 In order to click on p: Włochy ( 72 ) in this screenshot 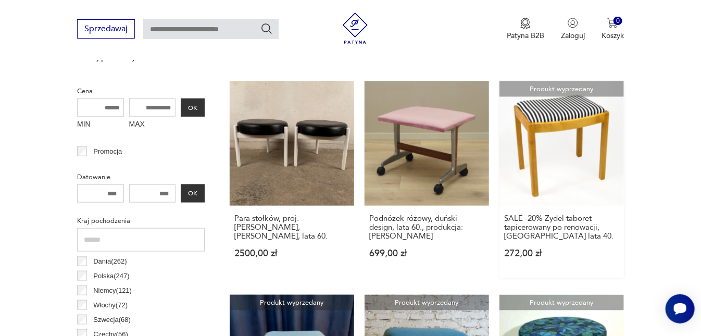, I will do `click(110, 305)`.